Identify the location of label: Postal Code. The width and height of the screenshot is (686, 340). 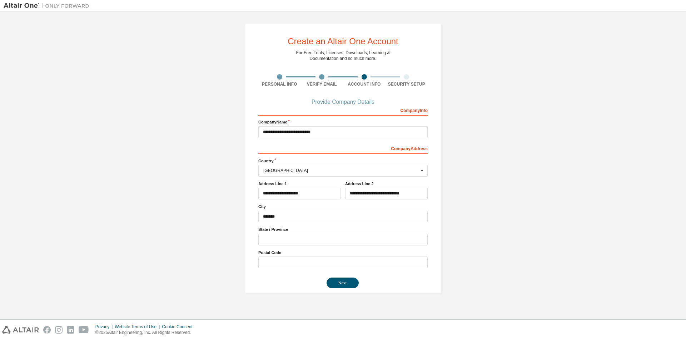
(343, 253).